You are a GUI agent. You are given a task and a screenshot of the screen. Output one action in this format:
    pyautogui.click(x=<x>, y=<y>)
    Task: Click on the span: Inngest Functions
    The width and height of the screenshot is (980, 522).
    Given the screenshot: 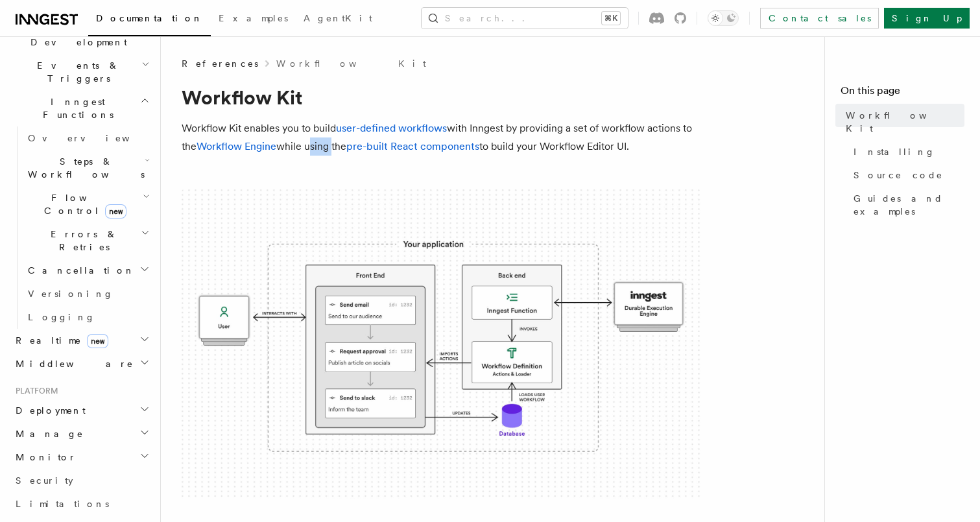 What is the action you would take?
    pyautogui.click(x=75, y=108)
    